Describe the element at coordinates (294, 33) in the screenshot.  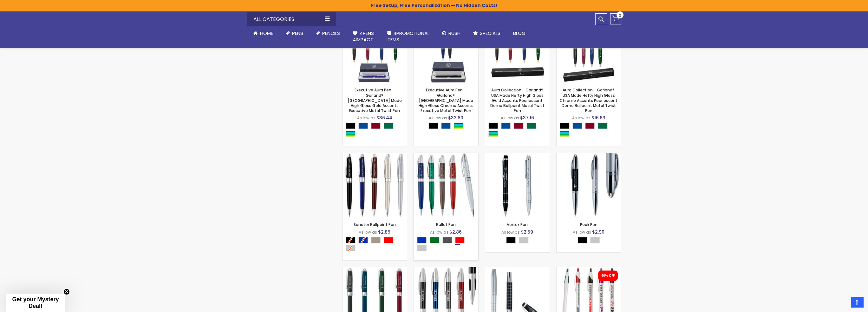
I see `a: Pens` at that location.